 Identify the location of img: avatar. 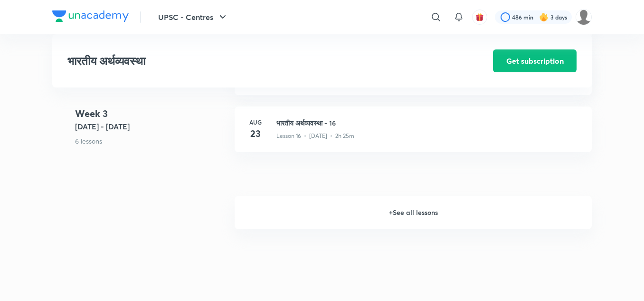
(480, 17).